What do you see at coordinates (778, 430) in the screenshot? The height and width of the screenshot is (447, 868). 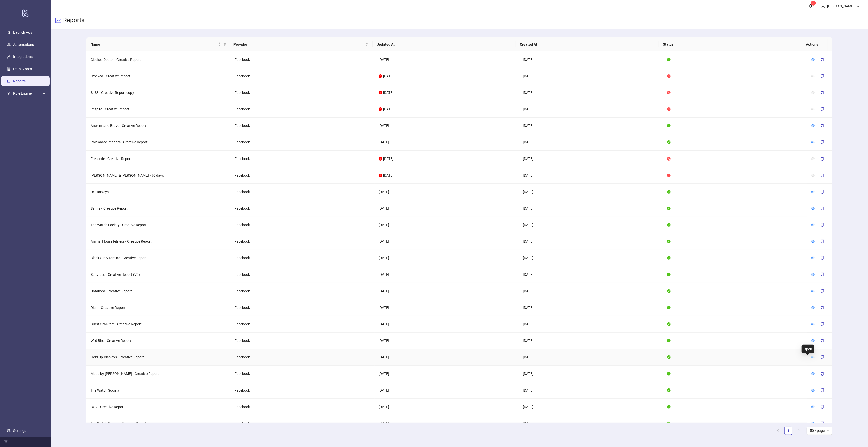 I see `span: left` at bounding box center [778, 430].